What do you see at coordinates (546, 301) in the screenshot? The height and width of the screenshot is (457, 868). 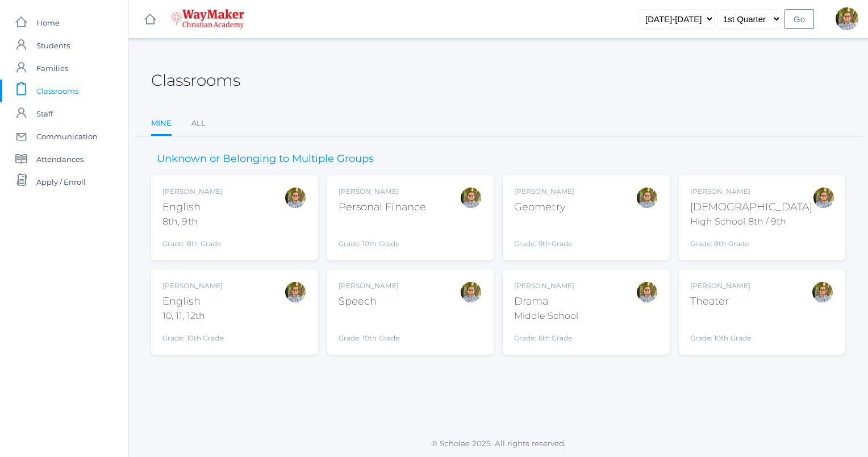 I see `div: Drama` at bounding box center [546, 301].